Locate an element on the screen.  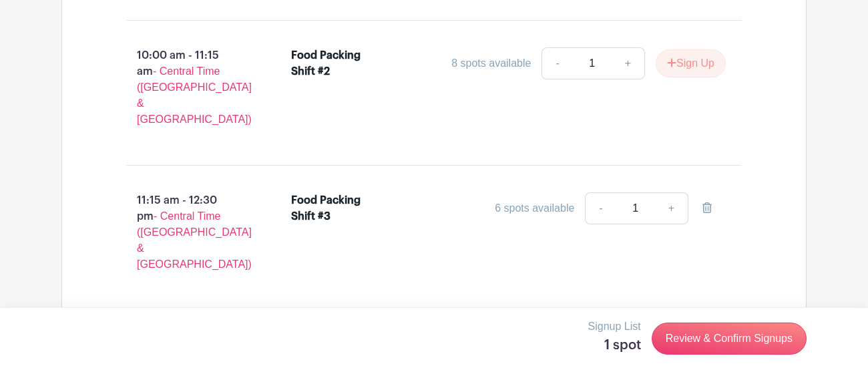
div: 8 spots available is located at coordinates (491, 64).